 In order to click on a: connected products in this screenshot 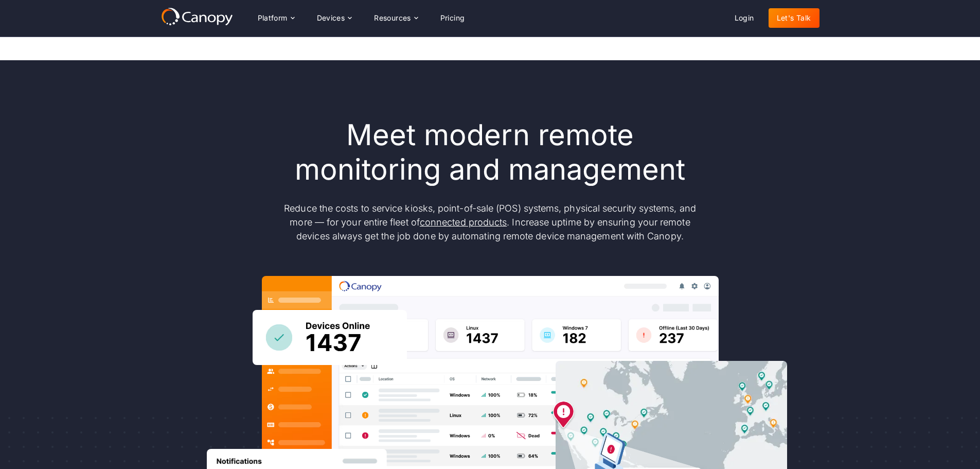, I will do `click(463, 222)`.